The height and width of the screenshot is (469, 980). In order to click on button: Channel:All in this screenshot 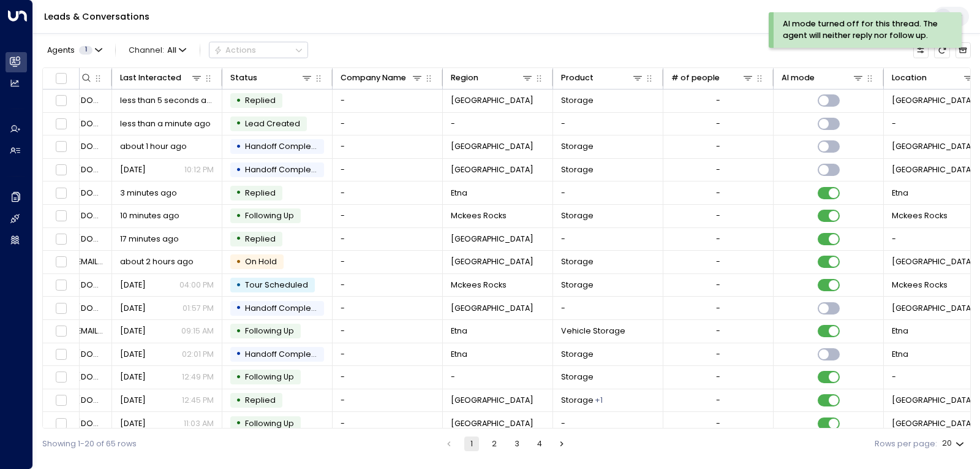, I will do `click(157, 50)`.